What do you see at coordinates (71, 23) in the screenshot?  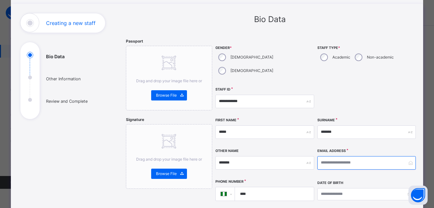 I see `h1: Creating a new staff` at bounding box center [71, 23].